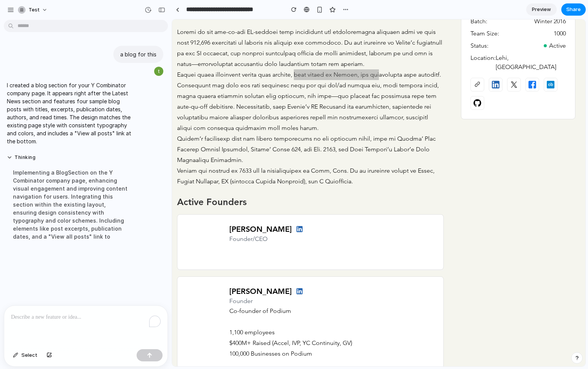 The height and width of the screenshot is (369, 588). What do you see at coordinates (86, 326) in the screenshot?
I see `div: To enrich screen reader interactions, please activate Accessibility in Grammarly extension settings` at bounding box center [86, 326].